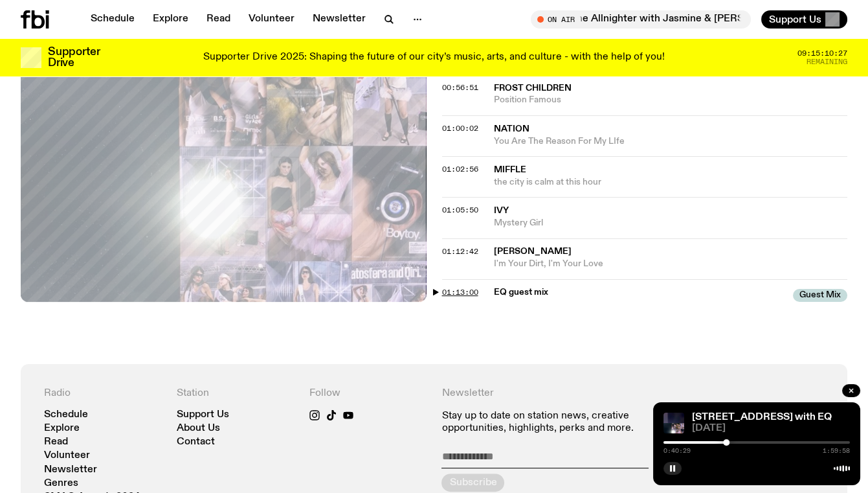 Image resolution: width=868 pixels, height=493 pixels. I want to click on span: Position Famous, so click(670, 99).